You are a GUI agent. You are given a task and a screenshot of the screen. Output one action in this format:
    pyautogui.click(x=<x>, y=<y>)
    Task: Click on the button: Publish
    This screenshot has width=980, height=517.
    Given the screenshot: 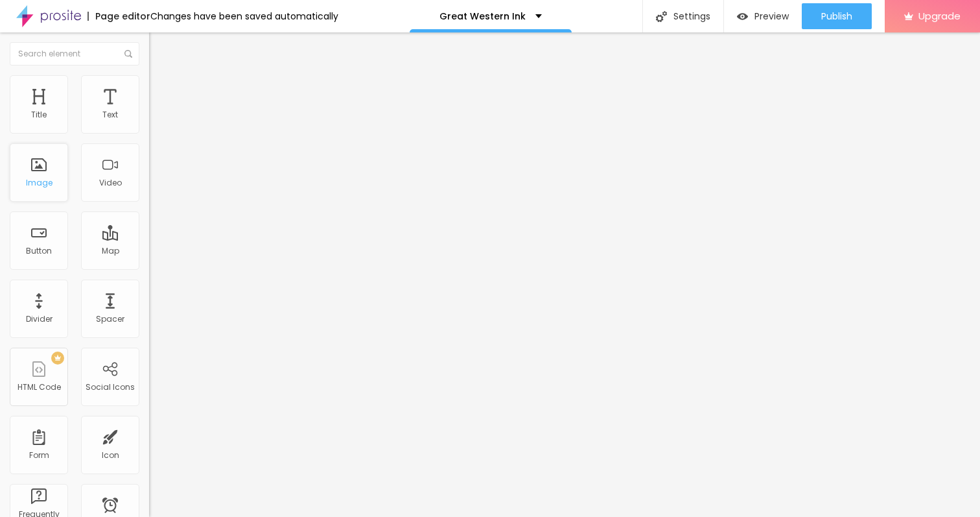 What is the action you would take?
    pyautogui.click(x=838, y=17)
    